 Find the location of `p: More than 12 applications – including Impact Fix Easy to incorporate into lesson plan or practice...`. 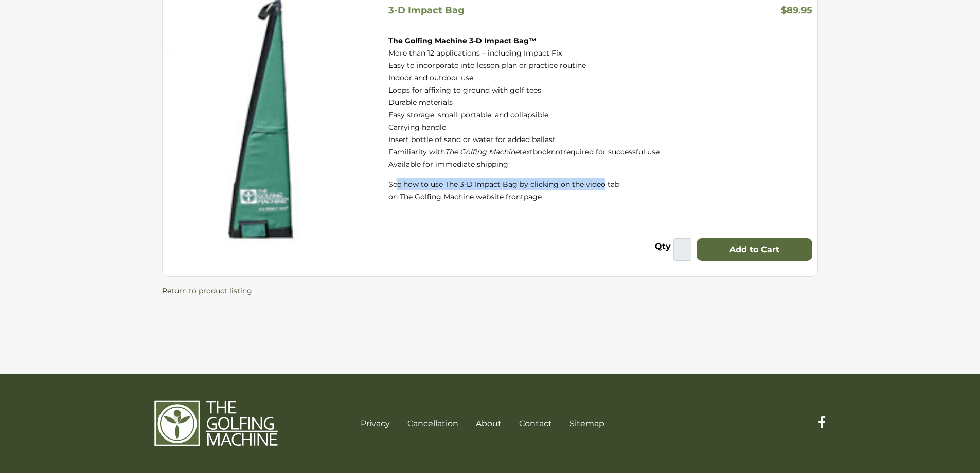

p: More than 12 applications – including Impact Fix Easy to incorporate into lesson plan or practice... is located at coordinates (600, 102).